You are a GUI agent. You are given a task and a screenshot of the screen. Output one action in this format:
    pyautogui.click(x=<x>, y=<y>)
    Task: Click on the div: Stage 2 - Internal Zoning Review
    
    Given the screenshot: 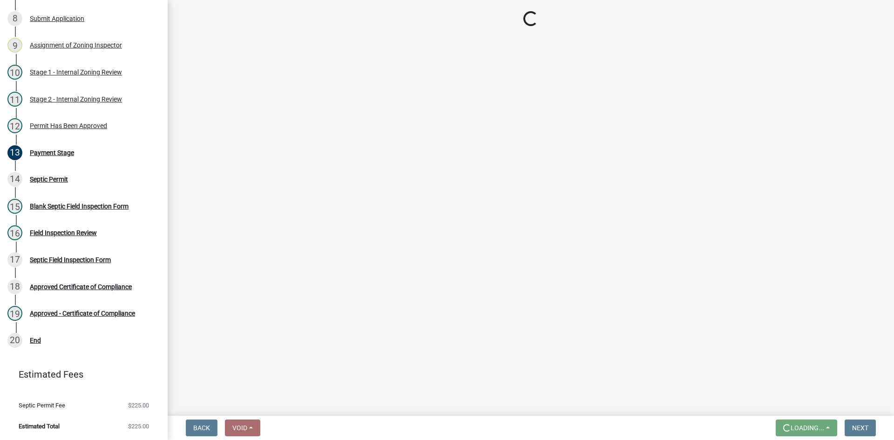 What is the action you would take?
    pyautogui.click(x=76, y=99)
    